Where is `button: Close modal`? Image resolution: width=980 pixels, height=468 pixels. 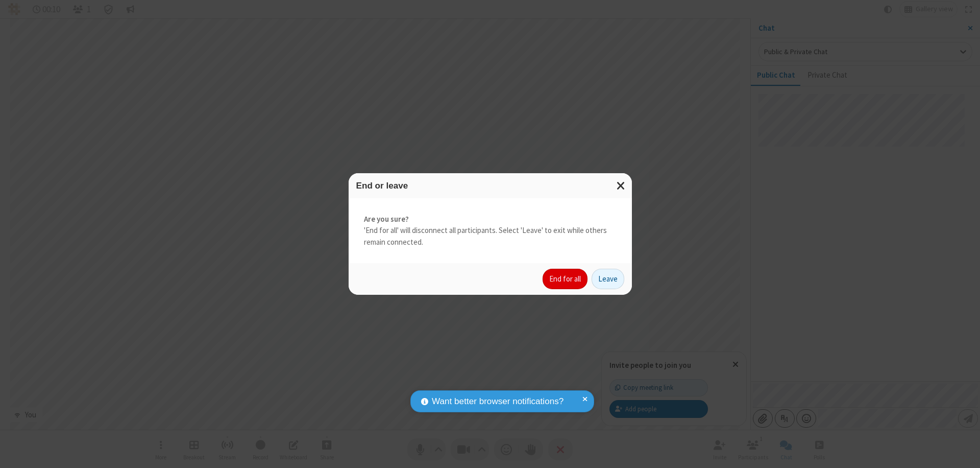
button: Close modal is located at coordinates (621, 186).